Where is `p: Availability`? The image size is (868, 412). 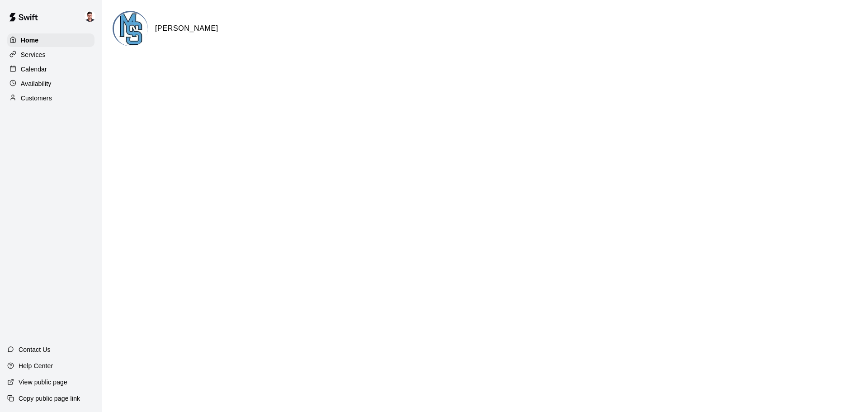 p: Availability is located at coordinates (36, 84).